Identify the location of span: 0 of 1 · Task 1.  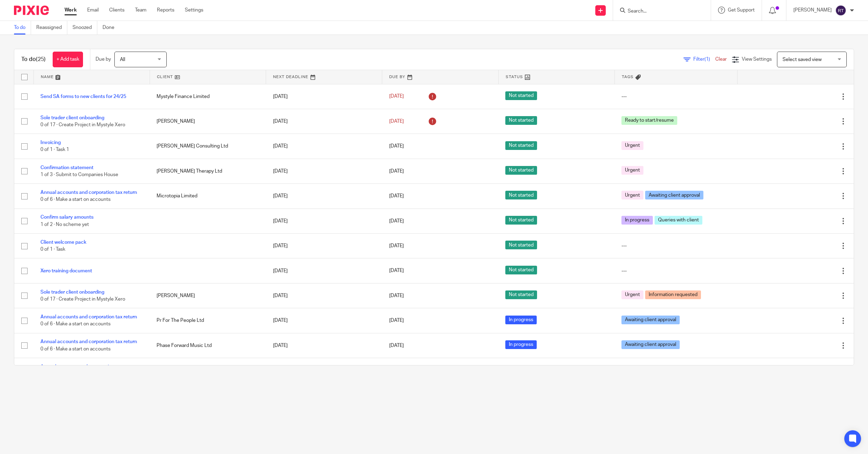
(55, 150).